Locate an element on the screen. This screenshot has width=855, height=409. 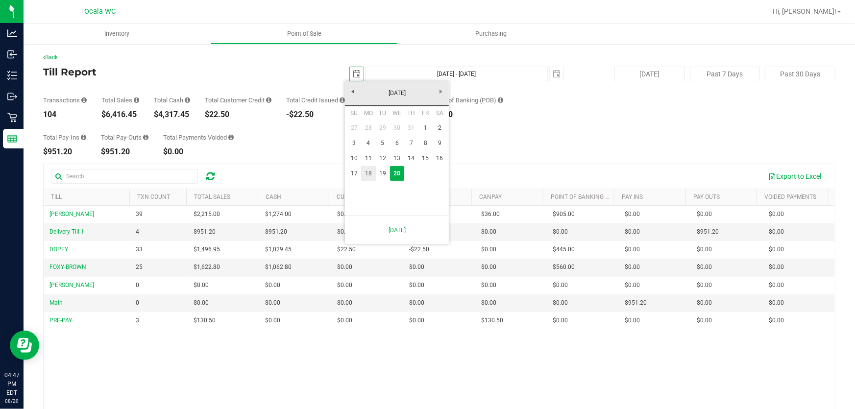
input: Search... is located at coordinates (124, 176).